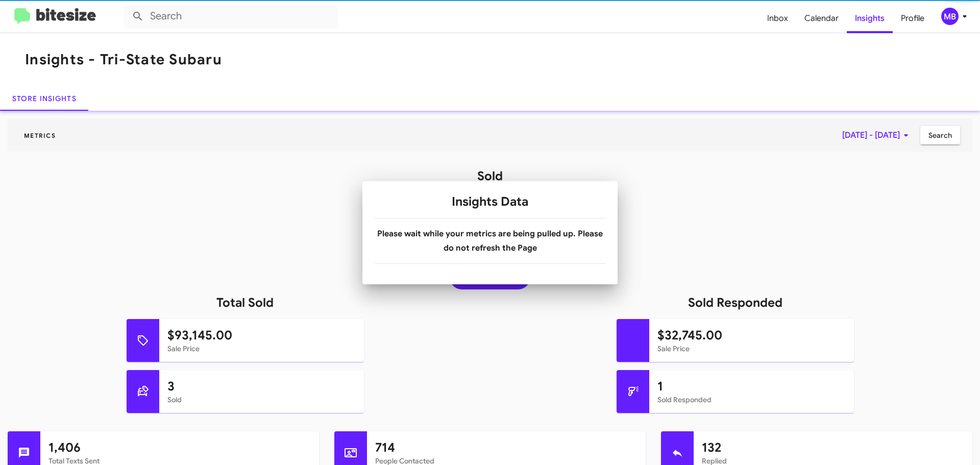 The width and height of the screenshot is (980, 465). I want to click on h1: 714, so click(506, 448).